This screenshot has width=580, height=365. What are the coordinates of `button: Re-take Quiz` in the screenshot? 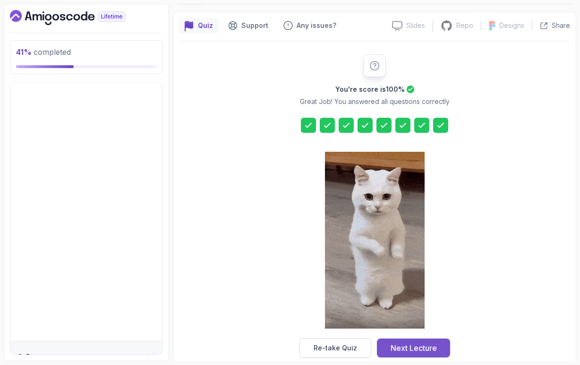 It's located at (335, 348).